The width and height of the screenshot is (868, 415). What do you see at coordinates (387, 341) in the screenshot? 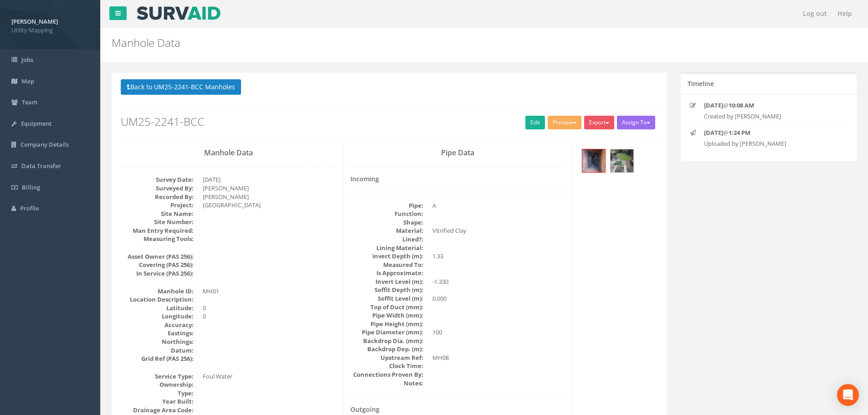
I see `dt: Backdrop Dia. (mm):` at bounding box center [387, 341].